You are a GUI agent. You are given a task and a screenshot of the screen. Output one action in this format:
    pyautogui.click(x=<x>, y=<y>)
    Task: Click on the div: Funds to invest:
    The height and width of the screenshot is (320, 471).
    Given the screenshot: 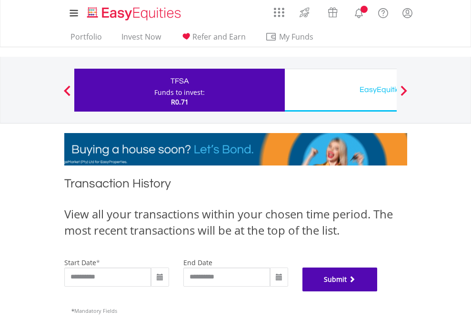 What is the action you would take?
    pyautogui.click(x=180, y=92)
    